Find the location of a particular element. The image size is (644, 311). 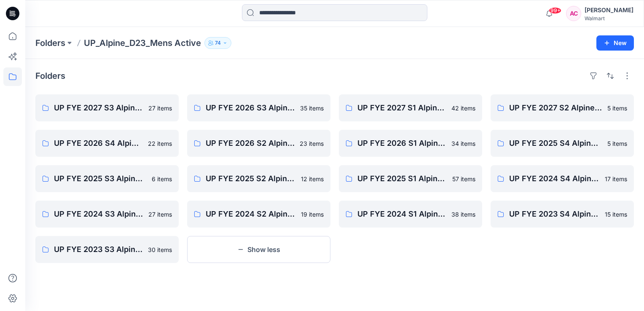

p: UP FYE 2023 S3 Alpine Mens Active Board is located at coordinates (98, 249).